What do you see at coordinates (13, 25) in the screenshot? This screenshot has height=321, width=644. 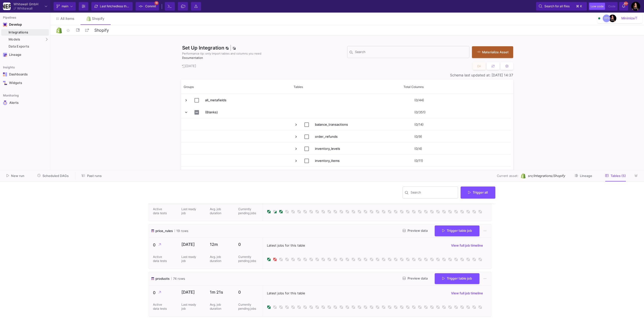 I see `div: Develop` at bounding box center [13, 25].